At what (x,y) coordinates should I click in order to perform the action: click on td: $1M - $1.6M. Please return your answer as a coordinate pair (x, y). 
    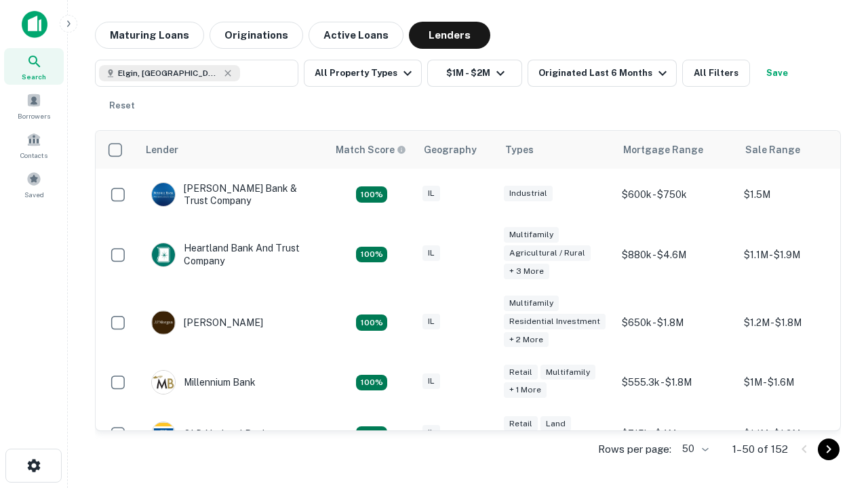
    Looking at the image, I should click on (798, 382).